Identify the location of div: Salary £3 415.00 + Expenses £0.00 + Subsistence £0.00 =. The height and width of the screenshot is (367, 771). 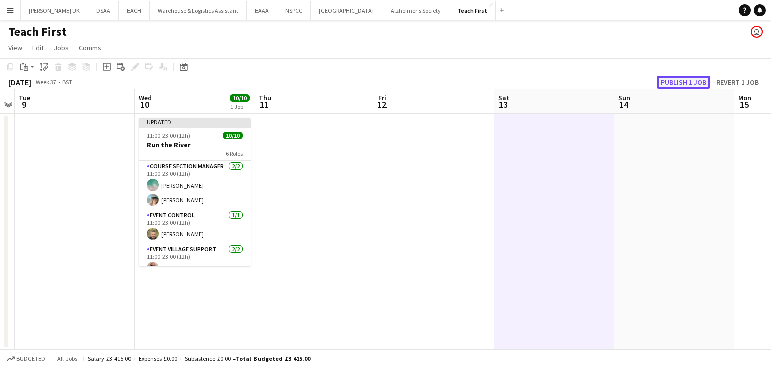
(199, 358).